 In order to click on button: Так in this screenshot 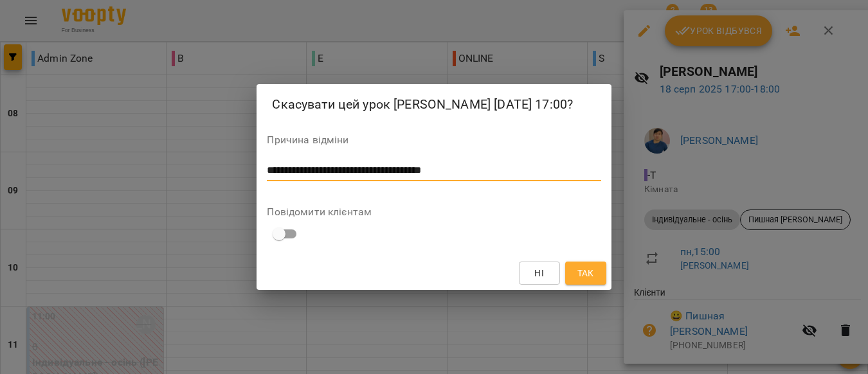, I will do `click(586, 273)`.